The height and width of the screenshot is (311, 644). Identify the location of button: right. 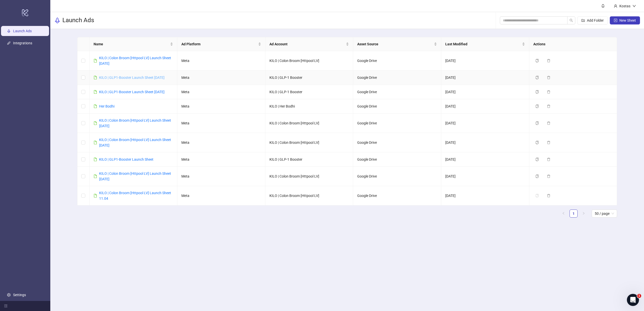
(583, 213).